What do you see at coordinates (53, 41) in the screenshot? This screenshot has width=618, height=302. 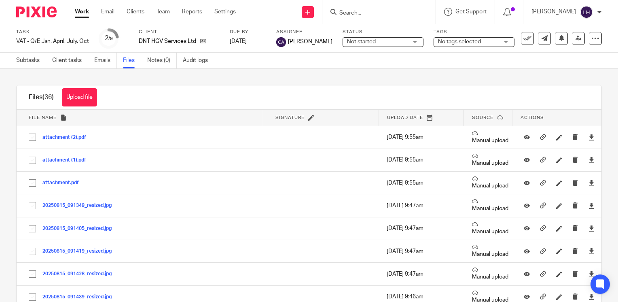 I see `div: VAT - Q/E Jan, April, July, Oct` at bounding box center [53, 41].